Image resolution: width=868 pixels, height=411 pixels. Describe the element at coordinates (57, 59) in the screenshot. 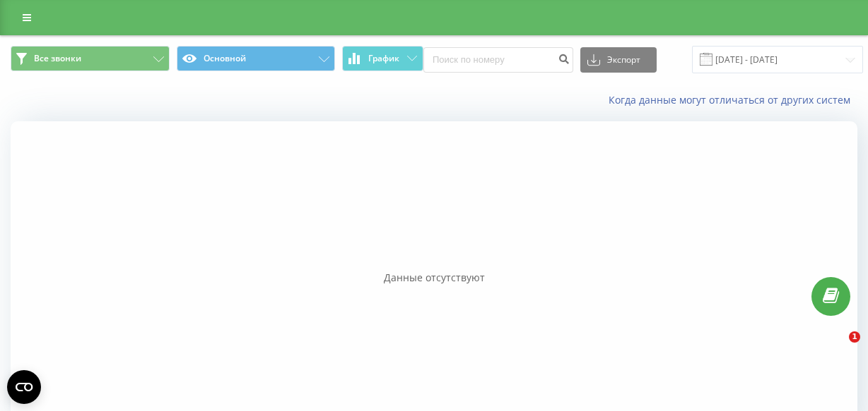

I see `span: Все звонки` at that location.